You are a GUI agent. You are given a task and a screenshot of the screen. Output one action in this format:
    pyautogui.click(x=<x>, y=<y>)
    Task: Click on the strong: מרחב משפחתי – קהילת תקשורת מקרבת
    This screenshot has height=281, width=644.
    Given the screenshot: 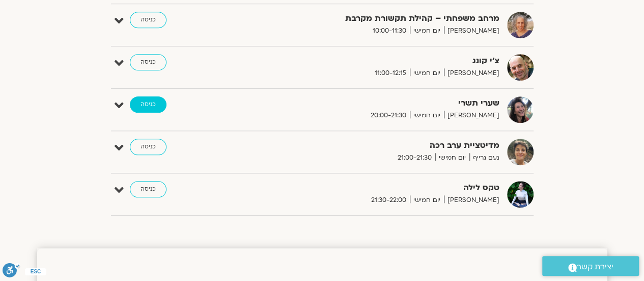 What is the action you would take?
    pyautogui.click(x=375, y=18)
    